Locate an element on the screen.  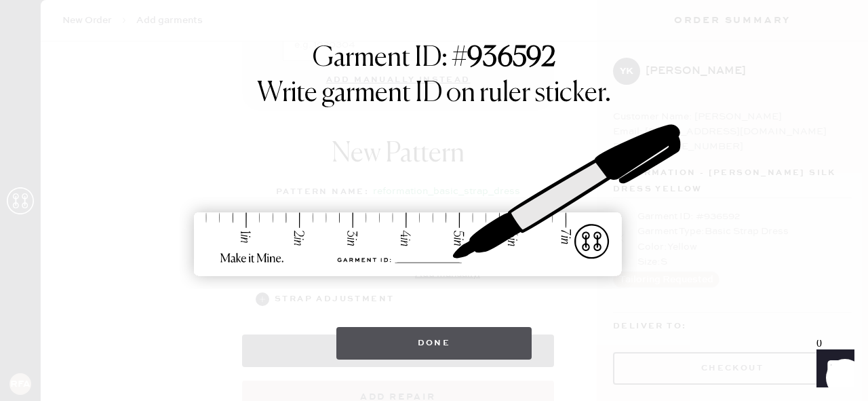
button: Done is located at coordinates (434, 343).